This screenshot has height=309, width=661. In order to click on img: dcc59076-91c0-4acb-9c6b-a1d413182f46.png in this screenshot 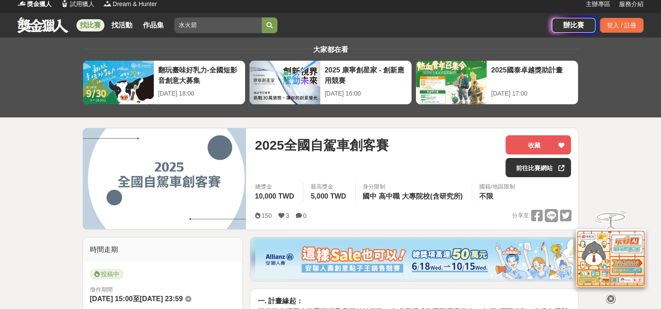, I will do `click(414, 259)`.